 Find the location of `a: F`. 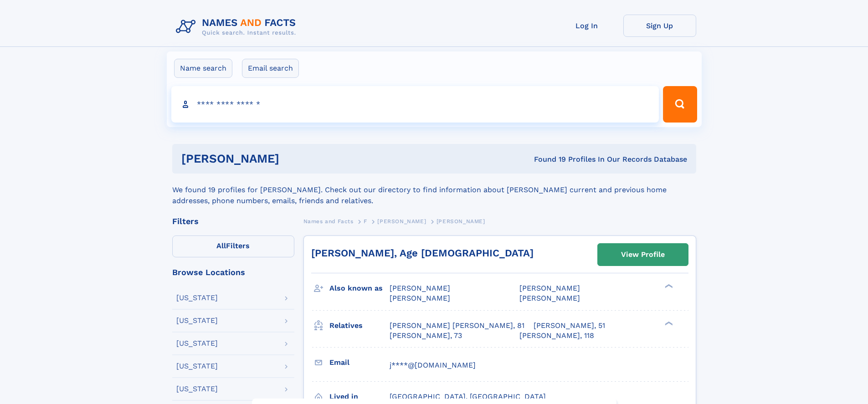

a: F is located at coordinates (365, 221).